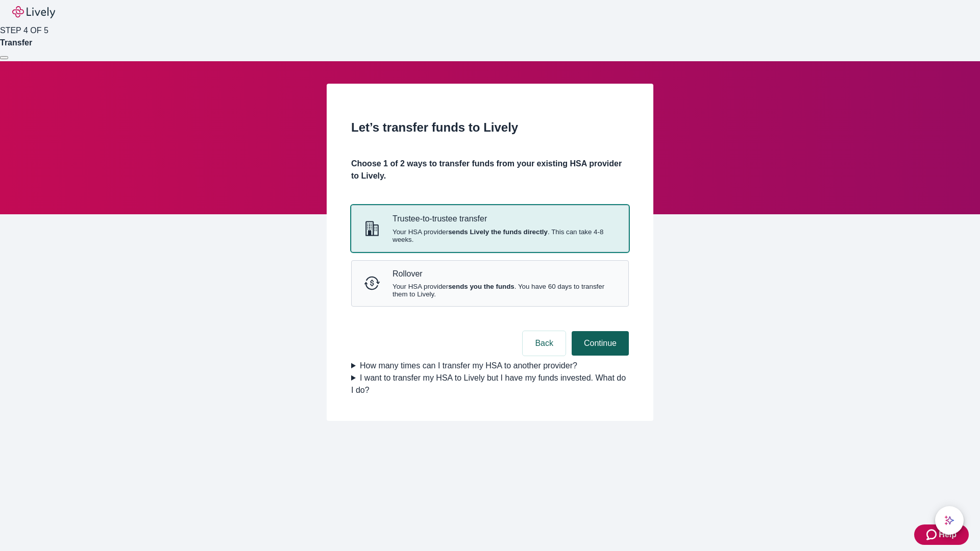 The height and width of the screenshot is (551, 980). I want to click on svg: Lively AI Assistant, so click(950, 521).